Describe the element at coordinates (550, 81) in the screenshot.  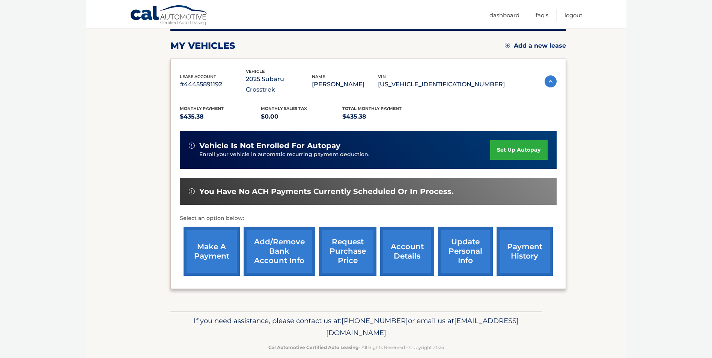
I see `img: accordion-active.svg` at that location.